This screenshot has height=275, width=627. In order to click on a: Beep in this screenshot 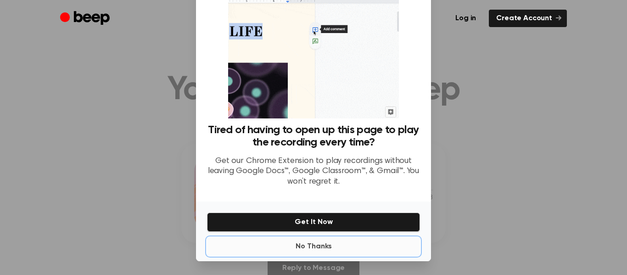, I will do `click(86, 18)`.